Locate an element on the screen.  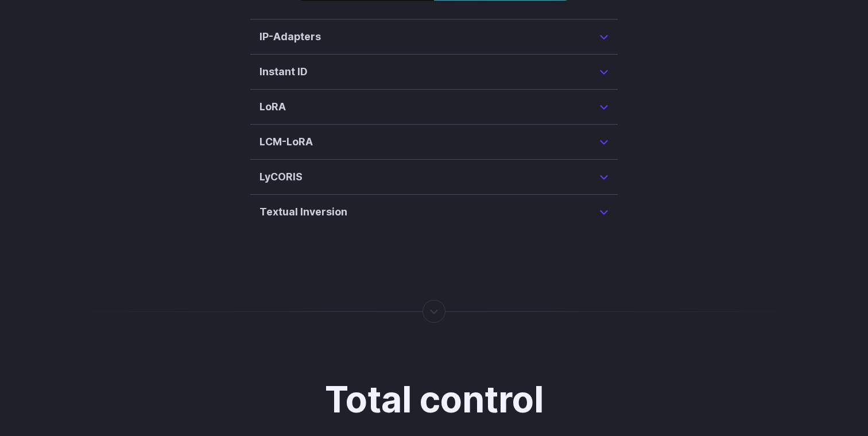
summary: LoRA is located at coordinates (434, 107).